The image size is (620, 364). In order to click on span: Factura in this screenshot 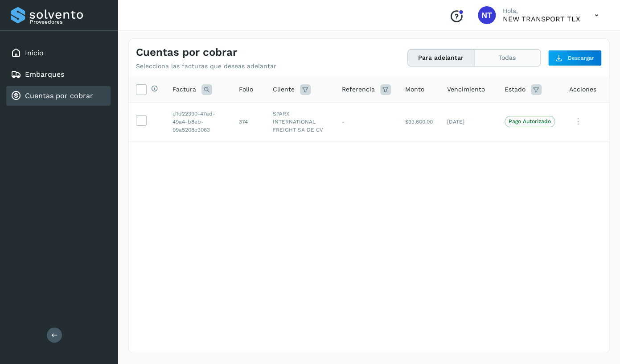, I will do `click(184, 89)`.